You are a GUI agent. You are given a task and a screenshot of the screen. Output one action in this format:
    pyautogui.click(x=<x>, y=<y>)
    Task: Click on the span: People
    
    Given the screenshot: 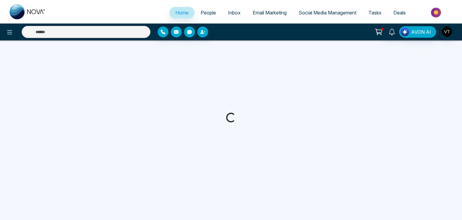 What is the action you would take?
    pyautogui.click(x=208, y=13)
    